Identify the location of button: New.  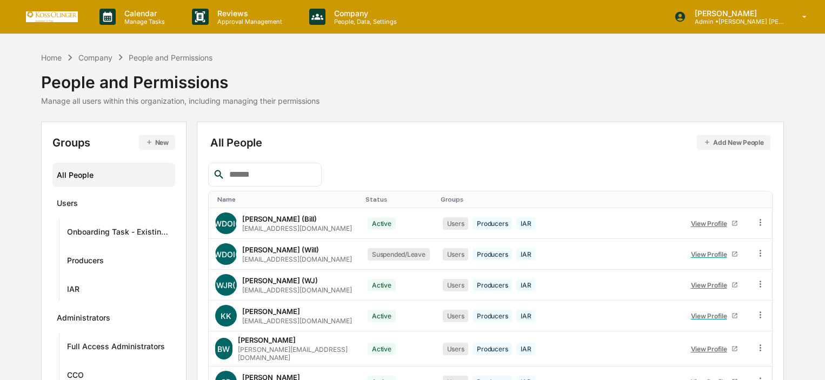
(157, 142).